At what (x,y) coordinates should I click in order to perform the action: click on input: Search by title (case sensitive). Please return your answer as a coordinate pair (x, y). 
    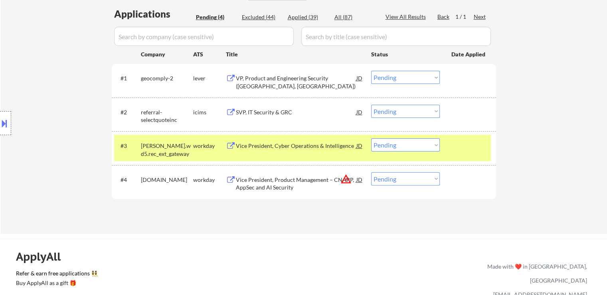
    Looking at the image, I should click on (396, 36).